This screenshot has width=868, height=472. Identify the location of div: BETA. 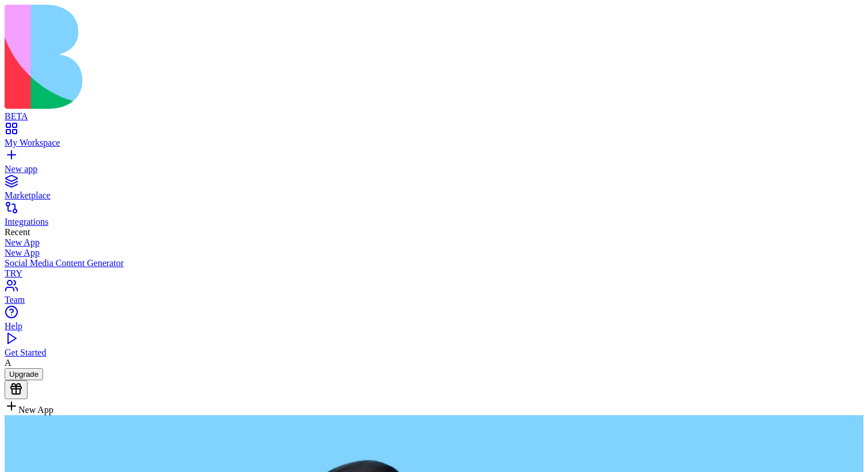
(434, 116).